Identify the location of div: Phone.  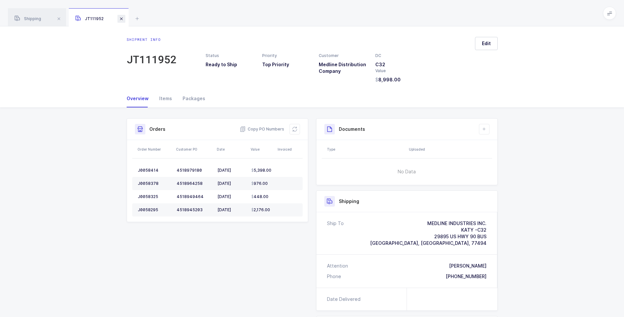
(334, 276).